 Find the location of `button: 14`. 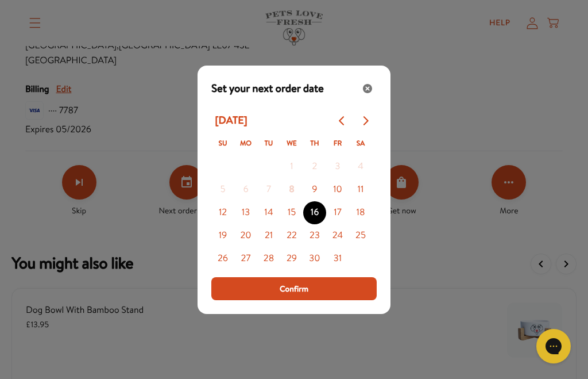

button: 14 is located at coordinates (269, 213).